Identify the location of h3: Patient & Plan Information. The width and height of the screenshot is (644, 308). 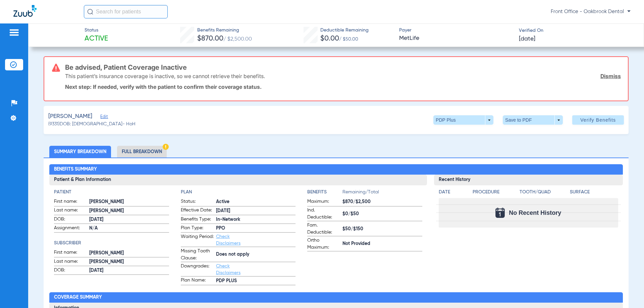
(238, 180).